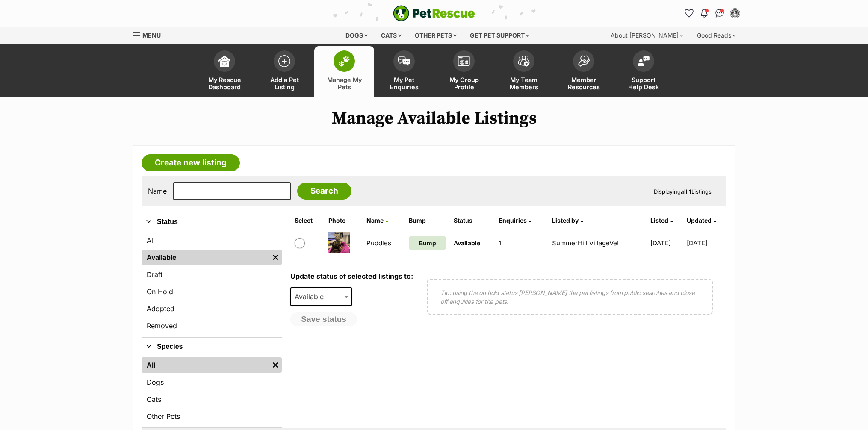  I want to click on span: Support Help Desk, so click(643, 84).